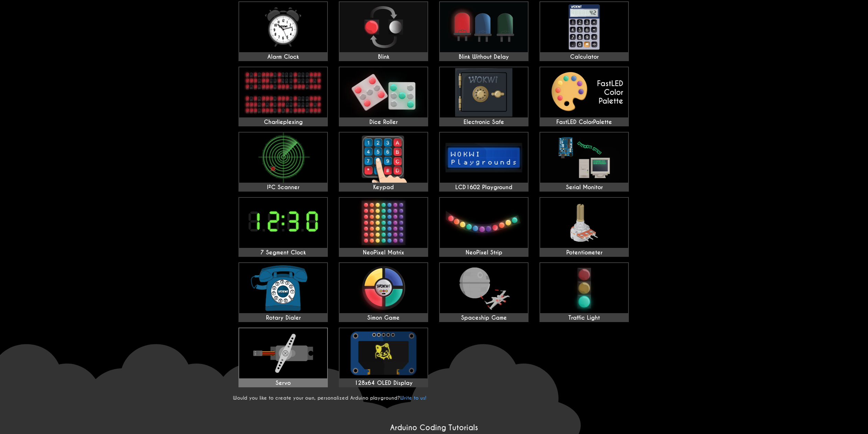 The width and height of the screenshot is (868, 434). Describe the element at coordinates (283, 384) in the screenshot. I see `div: Servo` at that location.